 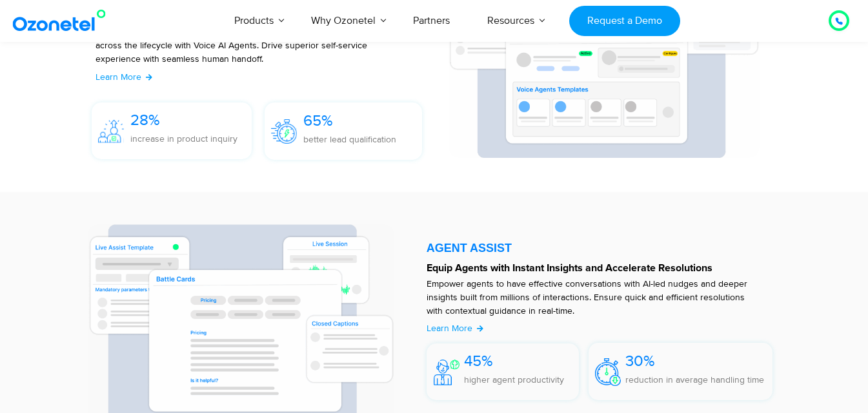 What do you see at coordinates (284, 131) in the screenshot?
I see `img: 65%` at bounding box center [284, 131].